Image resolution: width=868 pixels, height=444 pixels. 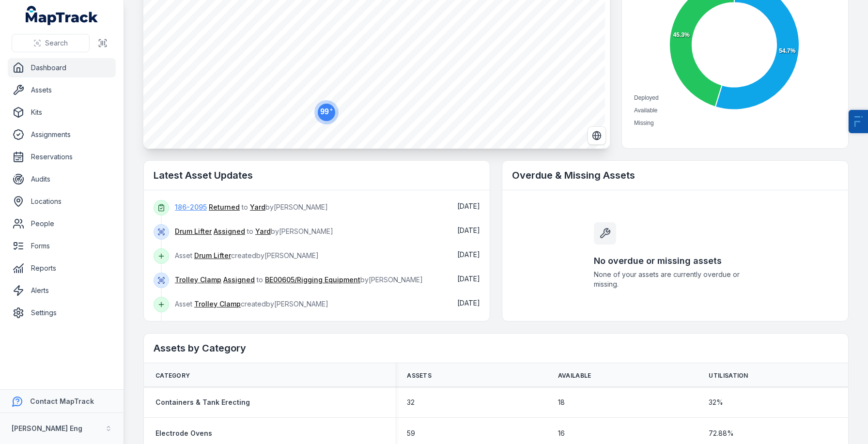 What do you see at coordinates (419, 376) in the screenshot?
I see `span: Assets` at bounding box center [419, 376].